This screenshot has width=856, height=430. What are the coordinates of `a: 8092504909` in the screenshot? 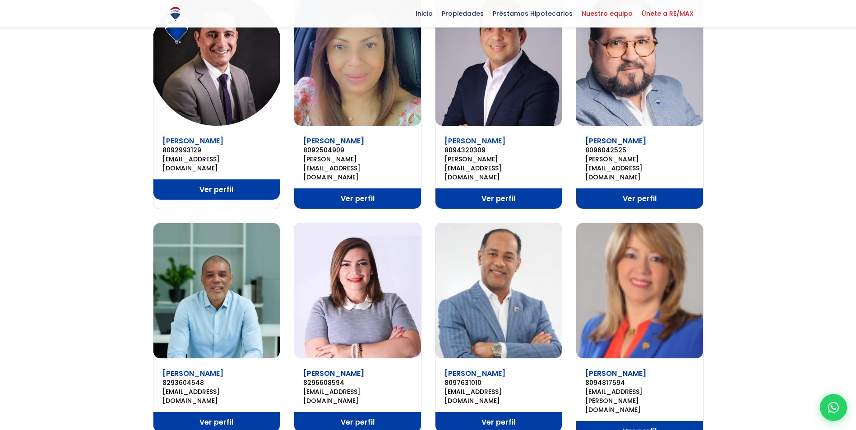 It's located at (357, 150).